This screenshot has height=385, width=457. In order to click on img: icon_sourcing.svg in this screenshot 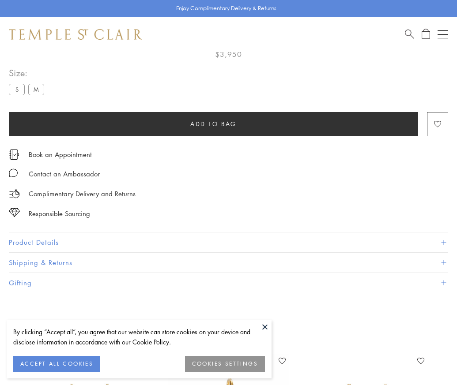, I will do `click(14, 213)`.